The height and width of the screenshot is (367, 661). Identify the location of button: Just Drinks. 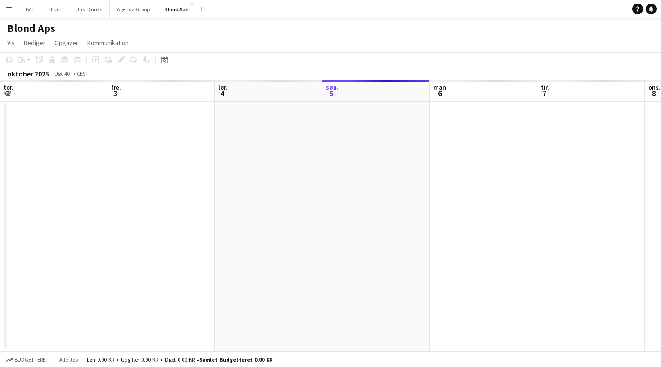
(89, 9).